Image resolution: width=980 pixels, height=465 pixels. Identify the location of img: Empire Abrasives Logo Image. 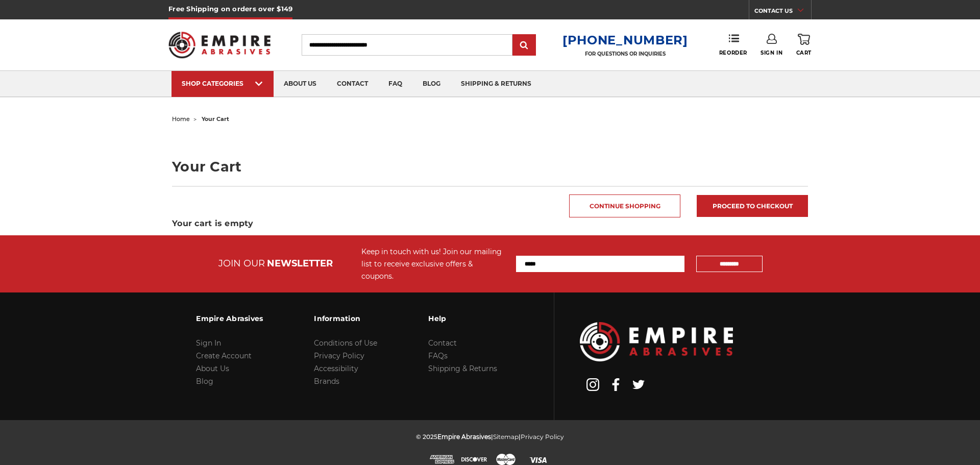
(656, 342).